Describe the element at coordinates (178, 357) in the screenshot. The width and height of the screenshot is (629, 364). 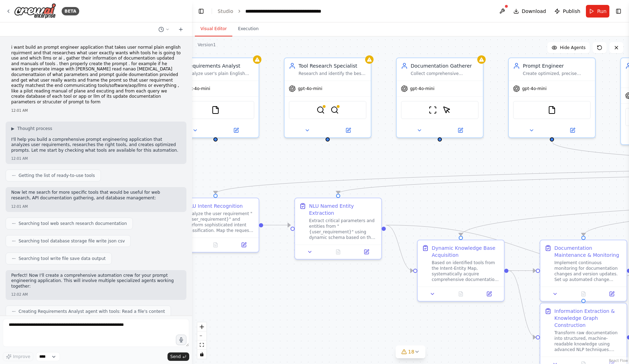
I see `button: Send` at that location.